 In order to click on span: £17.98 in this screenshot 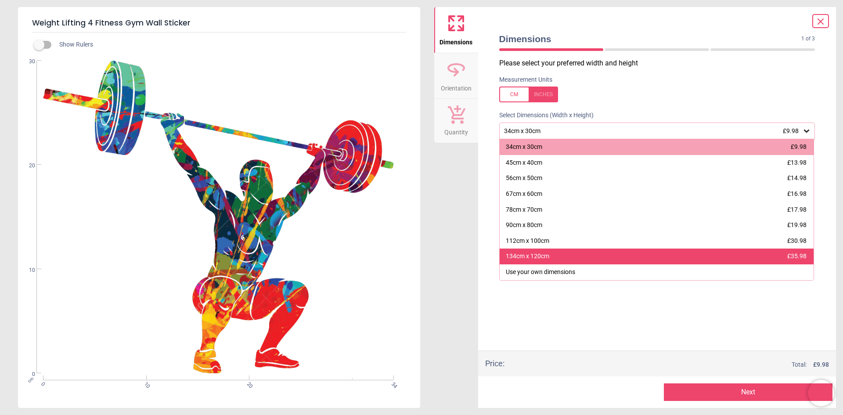, I will do `click(797, 209)`.